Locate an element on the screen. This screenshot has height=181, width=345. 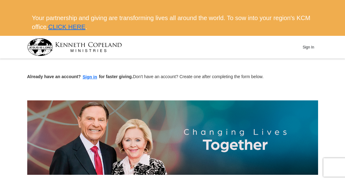
strong: Already have an account? for faster giving. is located at coordinates (80, 77).